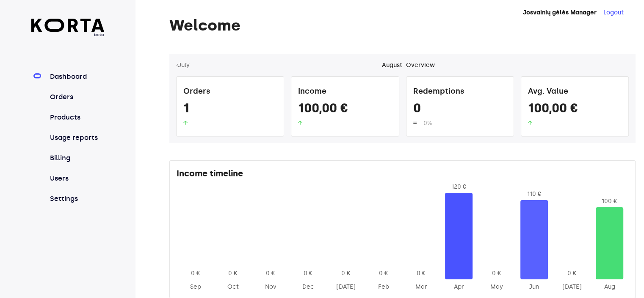 The width and height of the screenshot is (644, 298). I want to click on button: ‹July, so click(183, 65).